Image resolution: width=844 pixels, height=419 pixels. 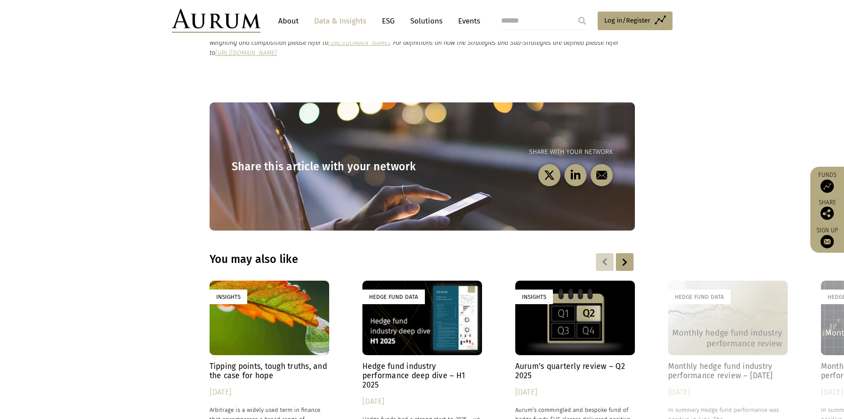 What do you see at coordinates (216, 21) in the screenshot?
I see `img: Aurum` at bounding box center [216, 21].